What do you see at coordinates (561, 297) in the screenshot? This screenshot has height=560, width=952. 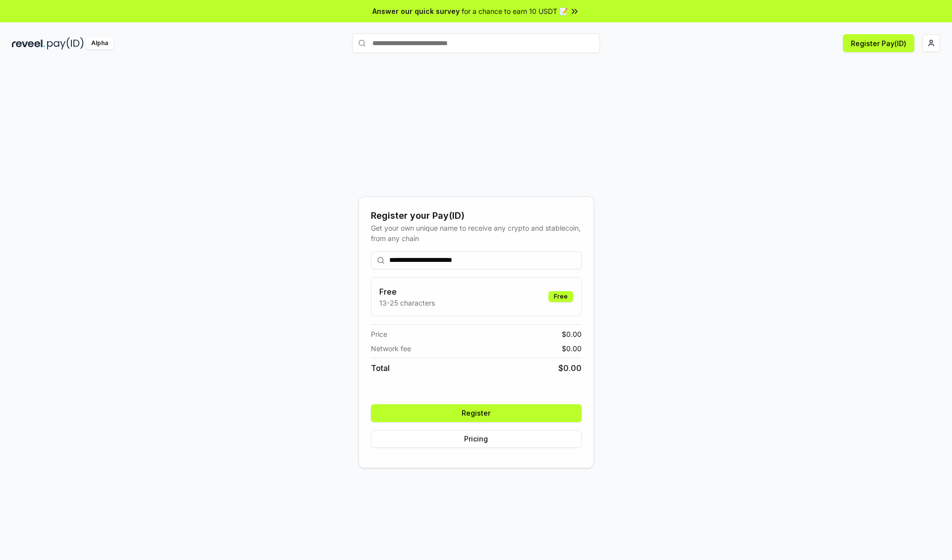 I see `div: Free` at bounding box center [561, 297].